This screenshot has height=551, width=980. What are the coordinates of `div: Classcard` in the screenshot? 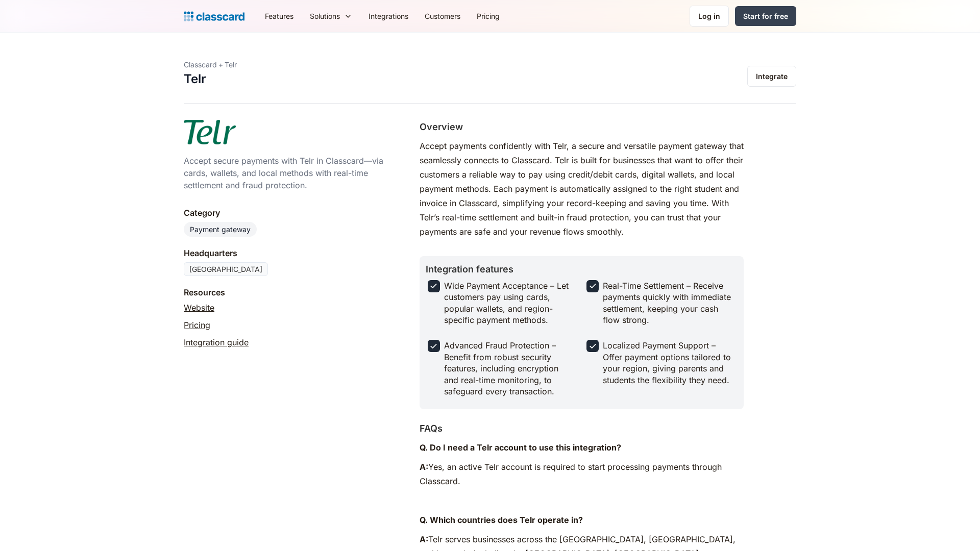 It's located at (200, 64).